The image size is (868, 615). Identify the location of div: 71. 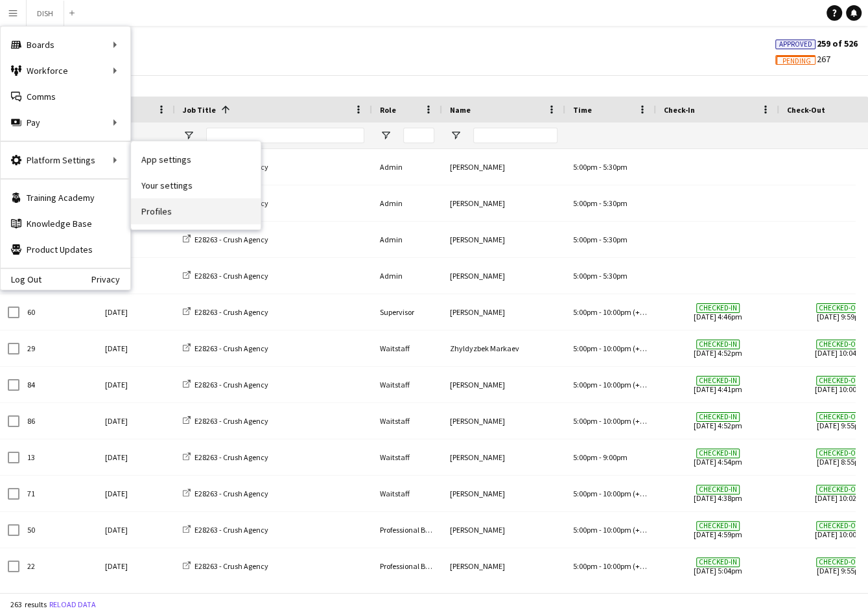
(59, 493).